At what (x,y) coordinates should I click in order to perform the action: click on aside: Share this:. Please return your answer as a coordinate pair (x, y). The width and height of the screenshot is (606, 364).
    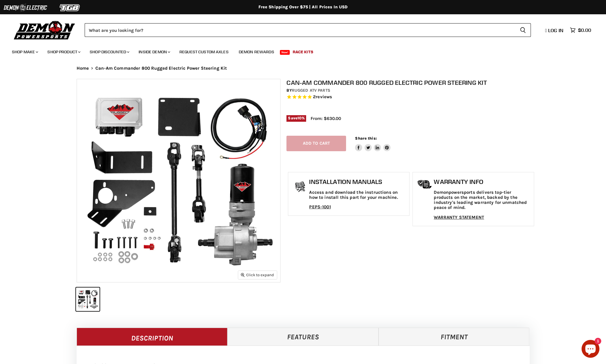
    Looking at the image, I should click on (372, 143).